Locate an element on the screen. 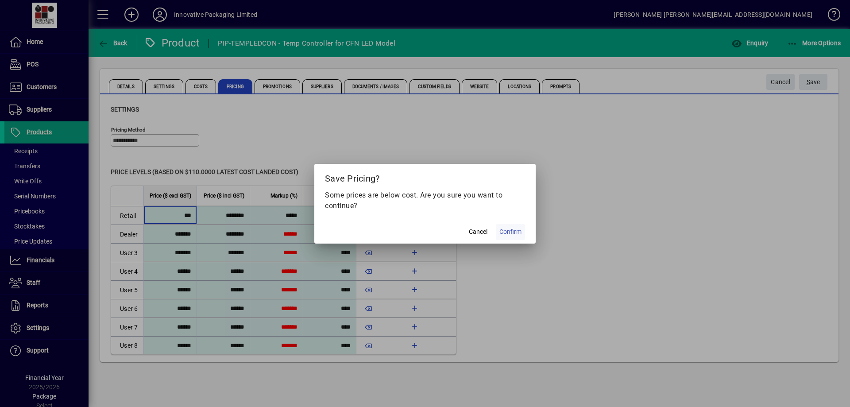 The image size is (850, 407). h2: Save Pricing? is located at coordinates (425, 177).